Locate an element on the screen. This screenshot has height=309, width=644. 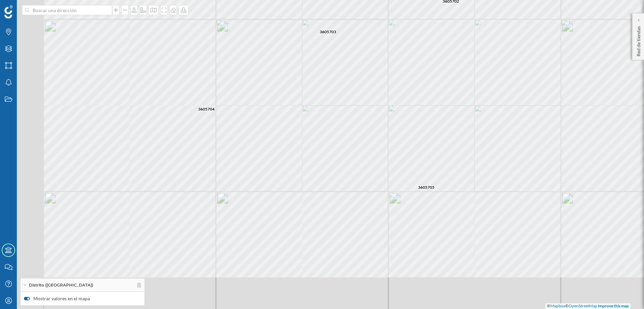
a: Improve this map is located at coordinates (613, 306).